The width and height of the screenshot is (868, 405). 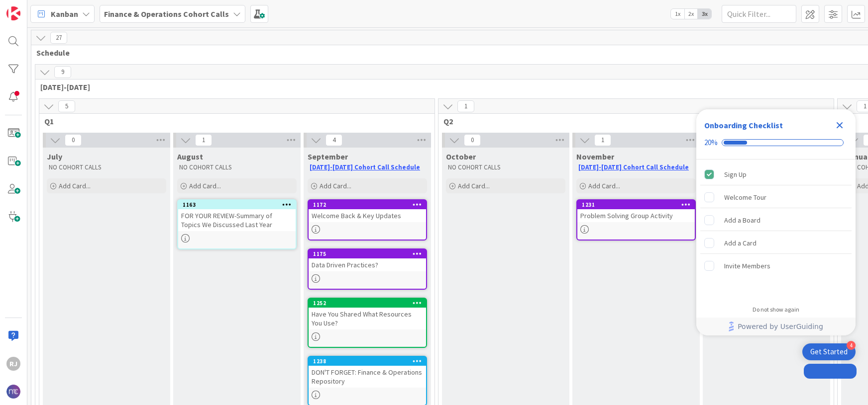 I want to click on div: Add a Board is incomplete., so click(x=776, y=220).